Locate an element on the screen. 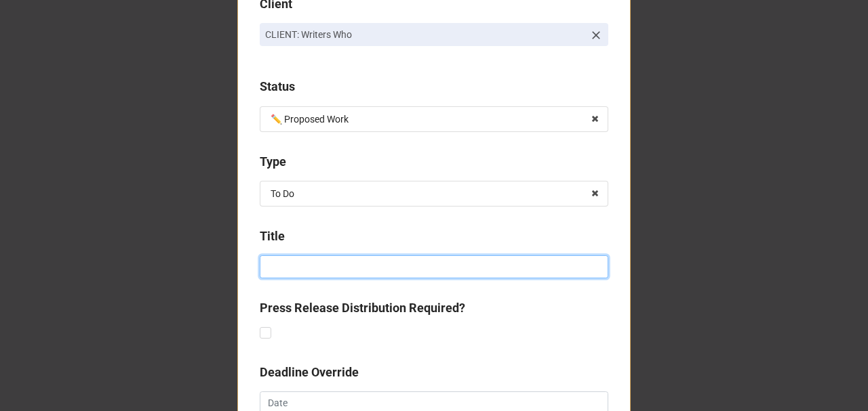 Image resolution: width=868 pixels, height=411 pixels. label: Type is located at coordinates (273, 162).